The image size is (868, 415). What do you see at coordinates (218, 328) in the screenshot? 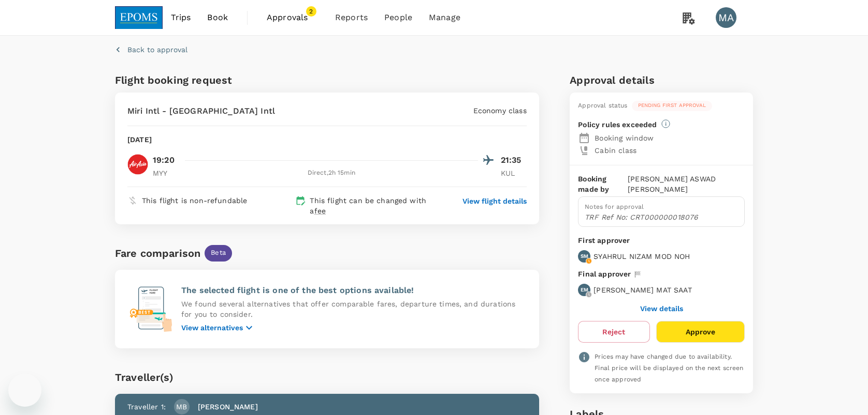
I see `button: View alternatives` at bounding box center [218, 328].